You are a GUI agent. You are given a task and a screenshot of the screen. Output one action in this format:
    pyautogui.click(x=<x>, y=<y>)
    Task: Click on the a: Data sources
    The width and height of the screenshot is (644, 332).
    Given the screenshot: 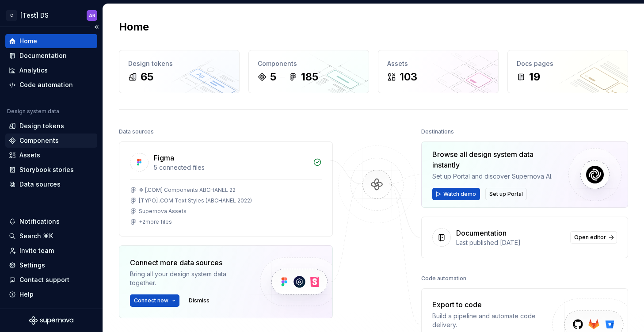 What is the action you would take?
    pyautogui.click(x=51, y=184)
    